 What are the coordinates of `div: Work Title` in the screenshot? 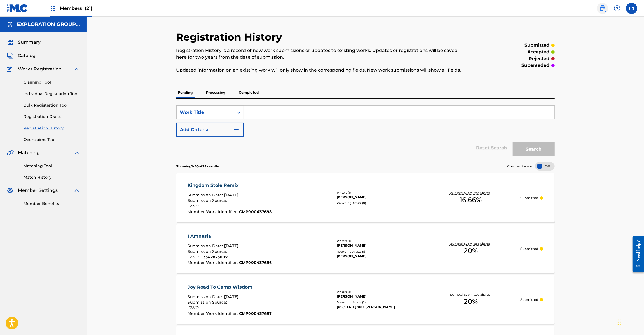 It's located at (205, 112).